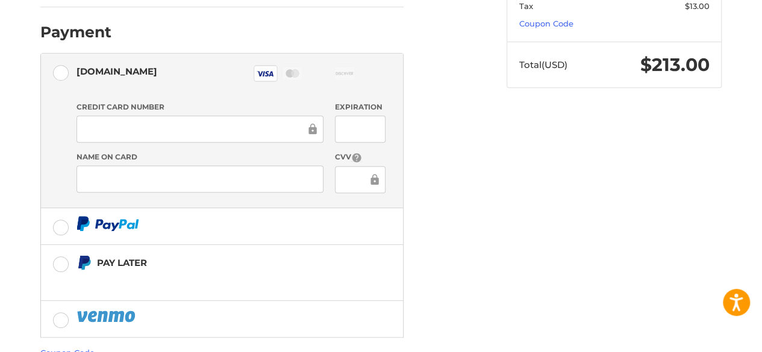 Image resolution: width=762 pixels, height=352 pixels. What do you see at coordinates (200, 107) in the screenshot?
I see `label: Credit Card Number` at bounding box center [200, 107].